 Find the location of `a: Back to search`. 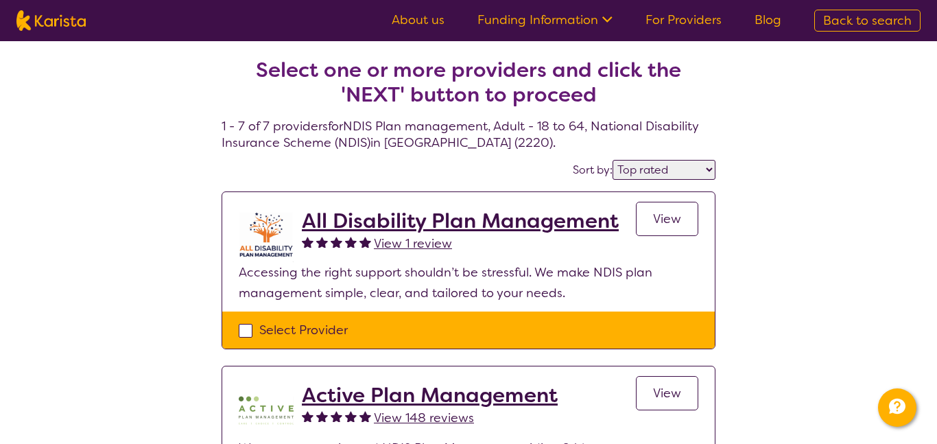

a: Back to search is located at coordinates (867, 21).